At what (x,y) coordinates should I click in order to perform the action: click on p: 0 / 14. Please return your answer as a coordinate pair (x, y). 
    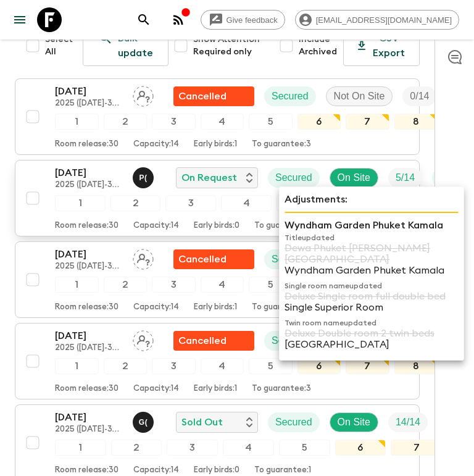
    Looking at the image, I should click on (419, 96).